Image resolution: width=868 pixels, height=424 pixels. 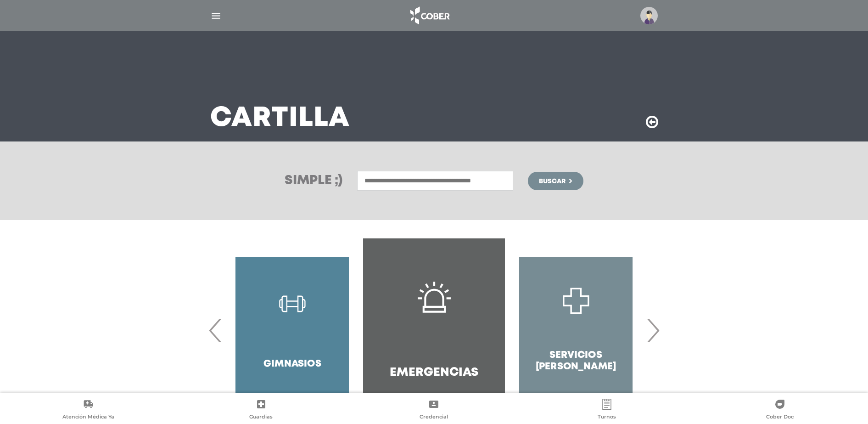 I want to click on span: Atención Médica Ya, so click(x=88, y=418).